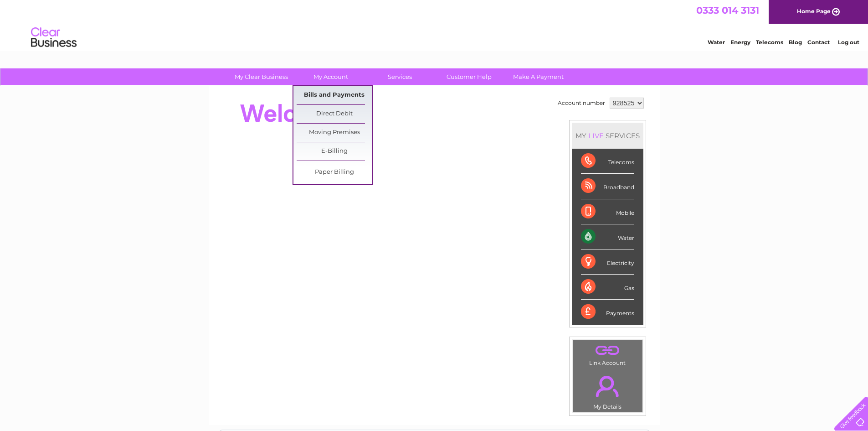 The image size is (868, 431). What do you see at coordinates (334, 172) in the screenshot?
I see `a: Paper Billing` at bounding box center [334, 172].